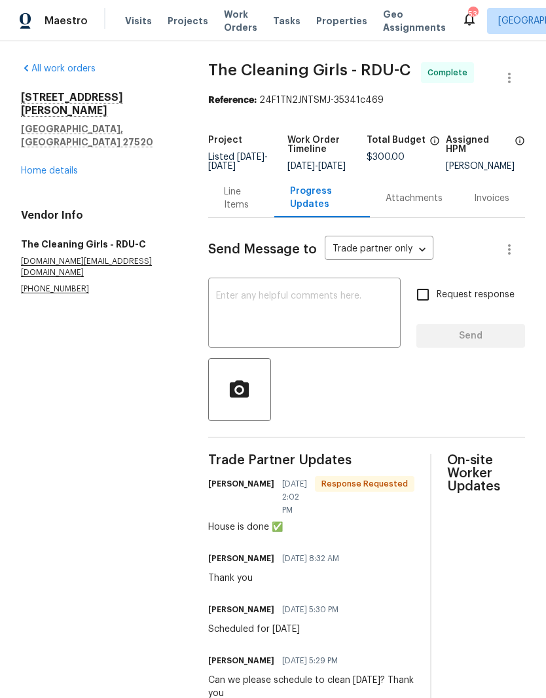 Image resolution: width=546 pixels, height=698 pixels. I want to click on span: The total cost of line items that have been proposed by Opendoor. This sum includes line items th..., so click(435, 144).